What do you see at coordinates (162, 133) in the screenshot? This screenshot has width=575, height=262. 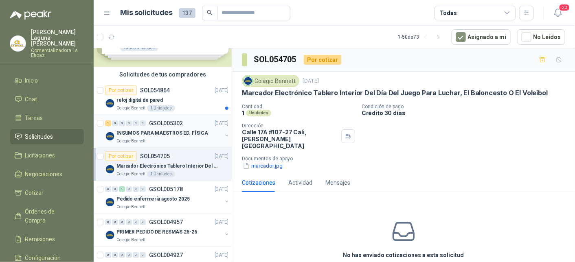 I see `p: INSUMOS PARA MAESTROS ED. FÍSICA` at bounding box center [162, 133].